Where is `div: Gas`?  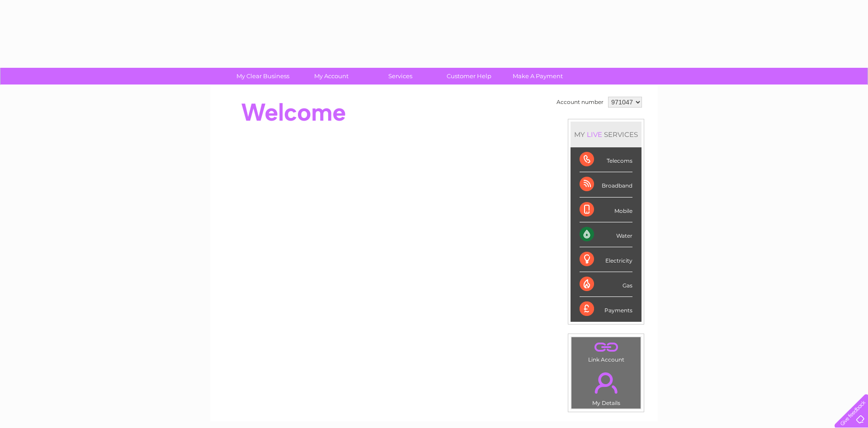 div: Gas is located at coordinates (606, 284).